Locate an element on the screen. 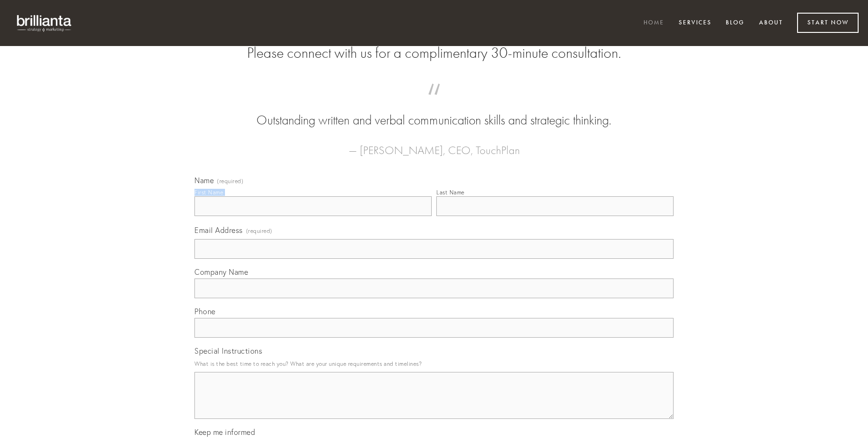 The width and height of the screenshot is (868, 441). a: Start Now is located at coordinates (827, 22).